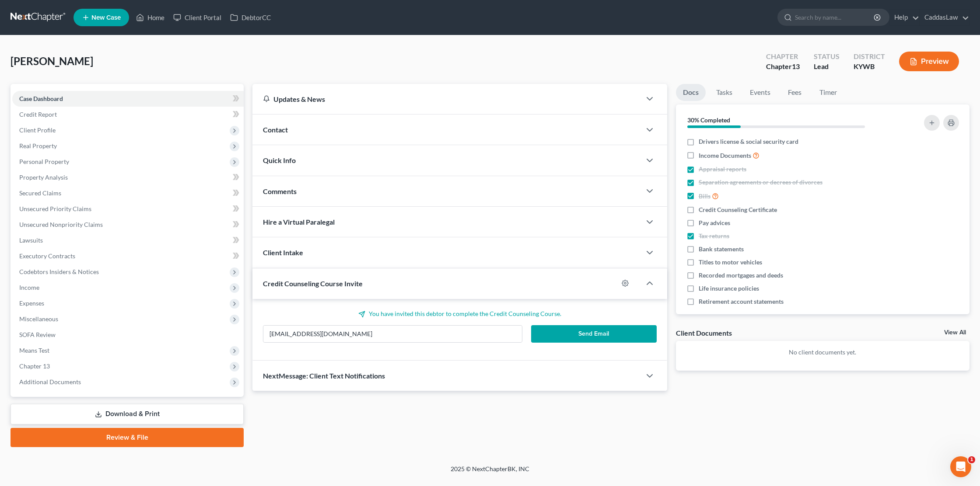 The width and height of the screenshot is (980, 486). I want to click on span: Tax returns, so click(714, 236).